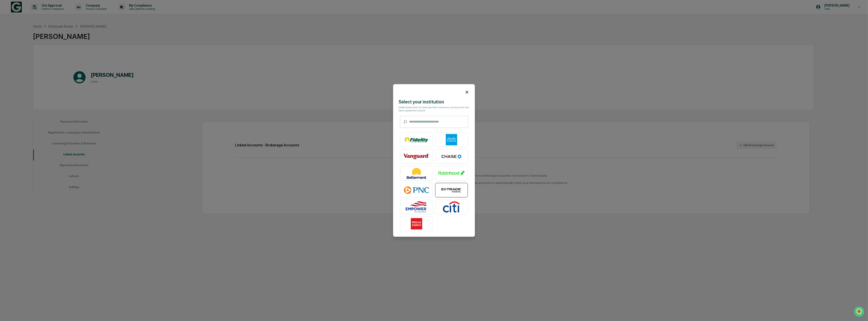 This screenshot has width=868, height=321. I want to click on span: Preclearance, so click(19, 60).